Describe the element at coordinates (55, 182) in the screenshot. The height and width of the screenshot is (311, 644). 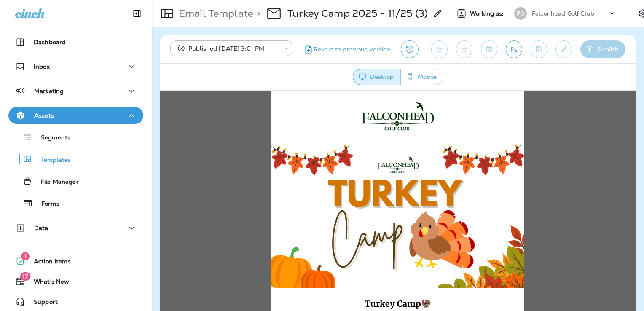
I see `p: File Manager` at that location.